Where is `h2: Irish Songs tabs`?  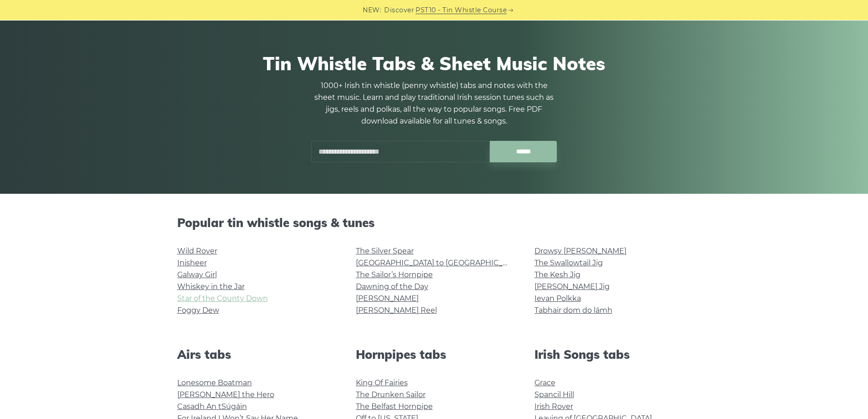 h2: Irish Songs tabs is located at coordinates (613, 354).